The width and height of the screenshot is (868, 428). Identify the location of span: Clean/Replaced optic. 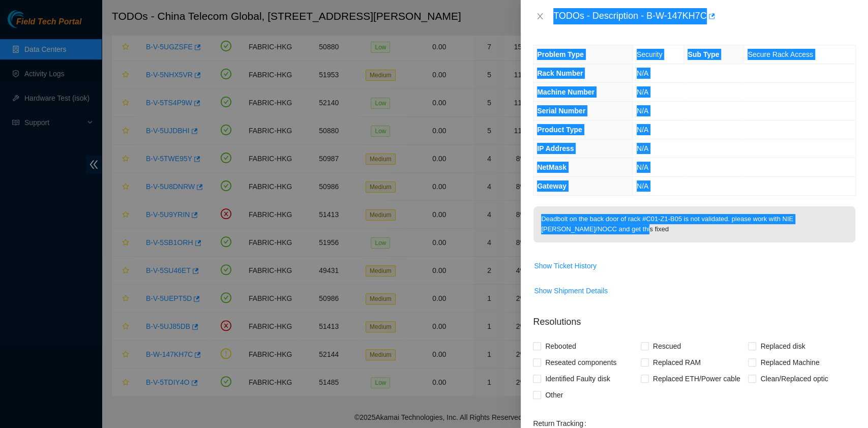
(794, 379).